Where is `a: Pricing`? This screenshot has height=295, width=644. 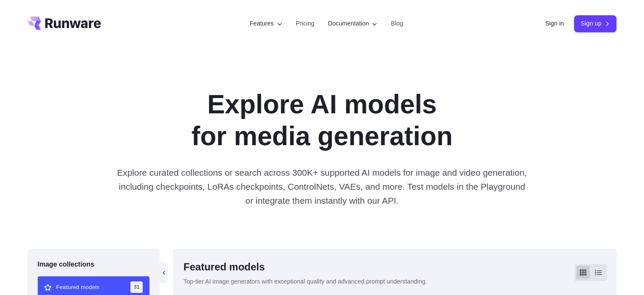 a: Pricing is located at coordinates (305, 23).